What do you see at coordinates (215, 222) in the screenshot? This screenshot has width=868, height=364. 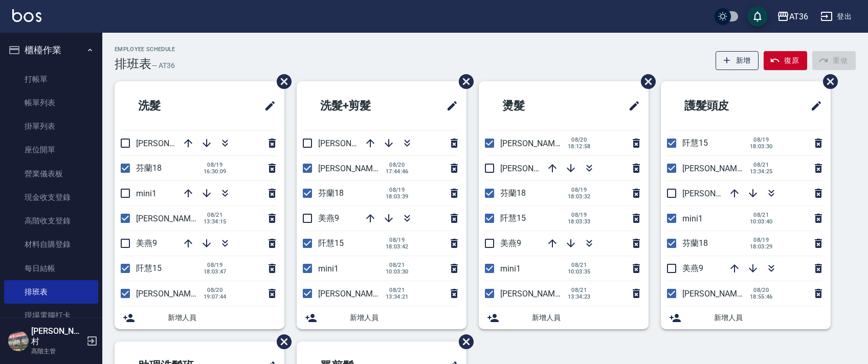 I see `span: 13:34:15` at bounding box center [215, 222].